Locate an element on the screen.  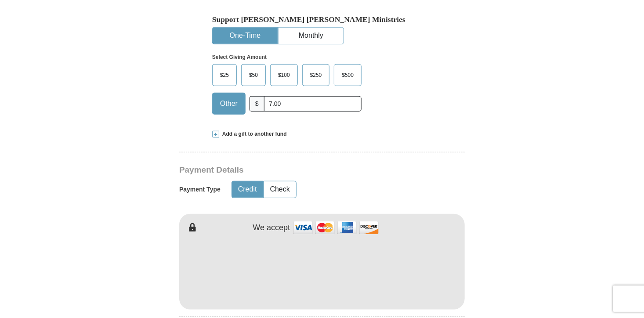
h4: We accept is located at coordinates (271, 228).